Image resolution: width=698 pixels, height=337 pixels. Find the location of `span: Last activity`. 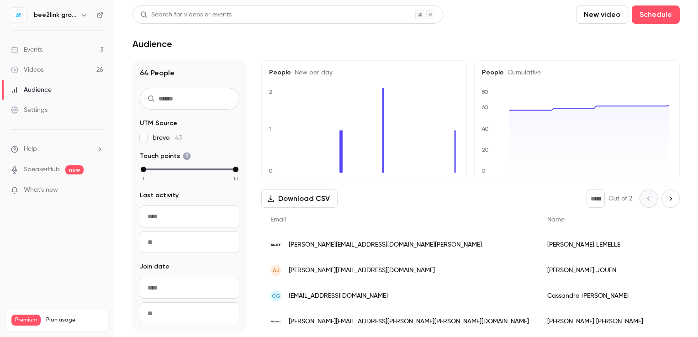

span: Last activity is located at coordinates (159, 196).